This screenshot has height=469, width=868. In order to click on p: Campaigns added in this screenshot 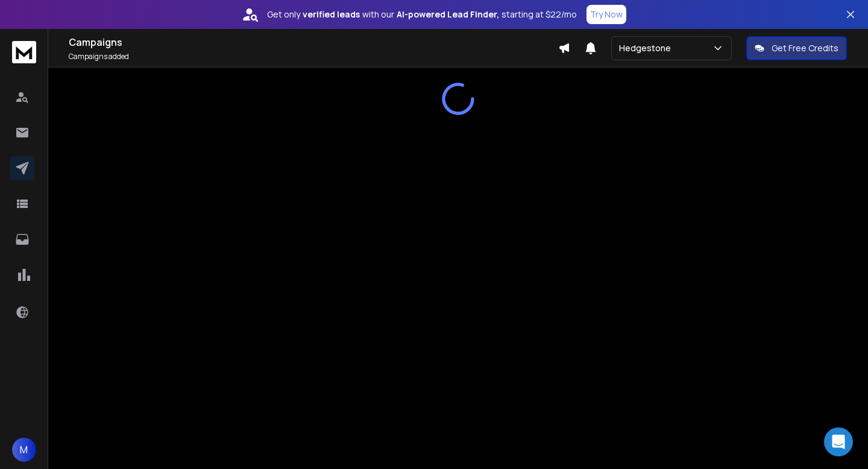, I will do `click(314, 57)`.